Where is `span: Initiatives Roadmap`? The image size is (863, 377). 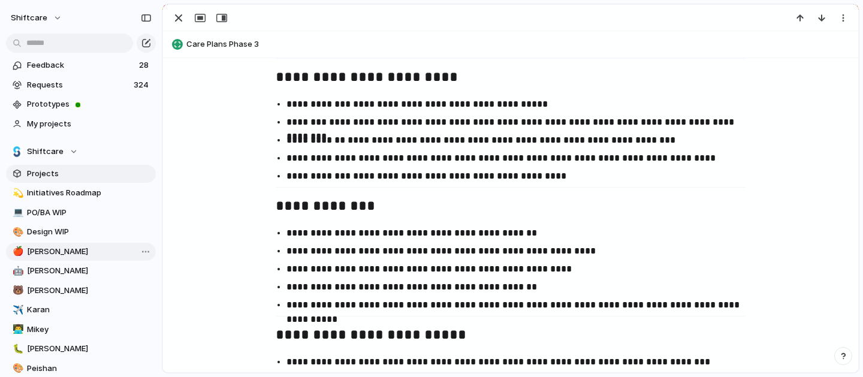
span: Initiatives Roadmap is located at coordinates (89, 193).